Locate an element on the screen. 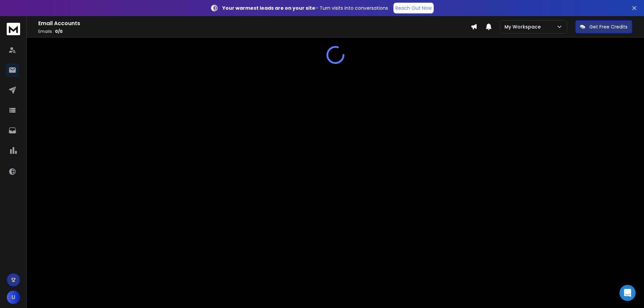 This screenshot has height=308, width=644. p: – Turn visits into conversations is located at coordinates (305, 8).